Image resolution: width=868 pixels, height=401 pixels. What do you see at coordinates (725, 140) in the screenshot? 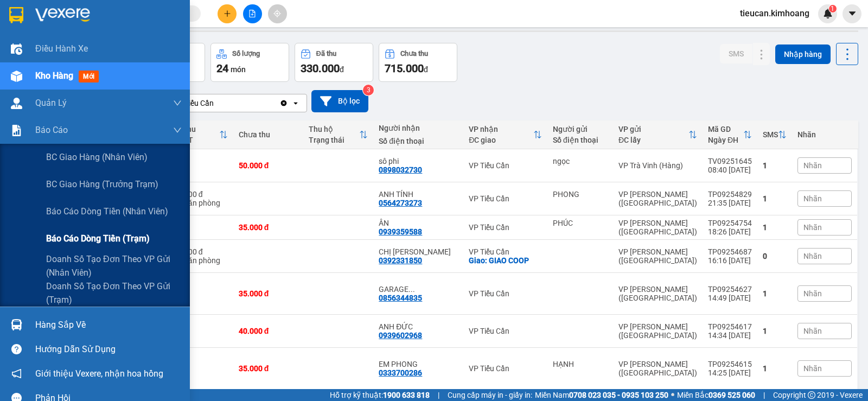
I see `div: Ngày ĐH` at bounding box center [725, 140].